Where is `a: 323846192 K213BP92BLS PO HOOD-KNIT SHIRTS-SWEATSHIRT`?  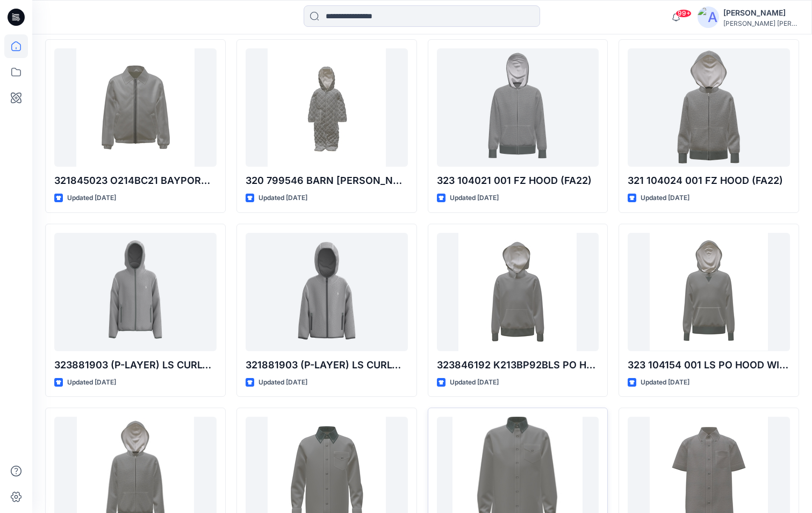 a: 323846192 K213BP92BLS PO HOOD-KNIT SHIRTS-SWEATSHIRT is located at coordinates (518, 291).